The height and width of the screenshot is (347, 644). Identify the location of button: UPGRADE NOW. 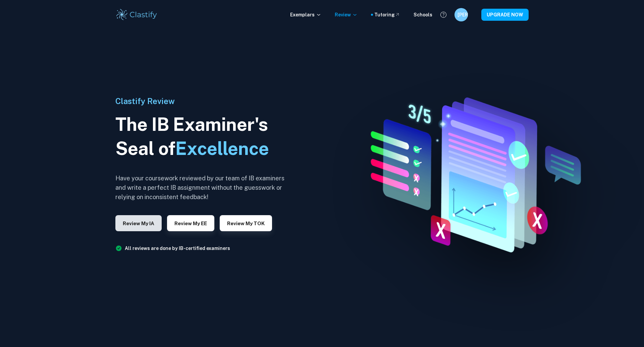
(504, 15).